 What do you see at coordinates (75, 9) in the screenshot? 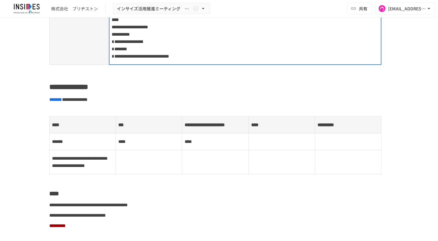
I see `div: 株式会社 ブリヂストン` at bounding box center [75, 9].